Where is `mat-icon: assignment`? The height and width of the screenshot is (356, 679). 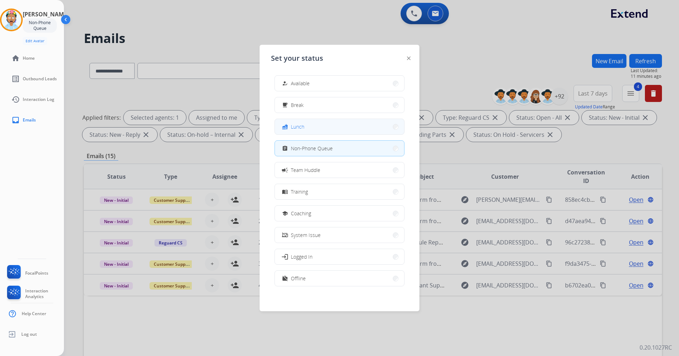 mat-icon: assignment is located at coordinates (285, 148).